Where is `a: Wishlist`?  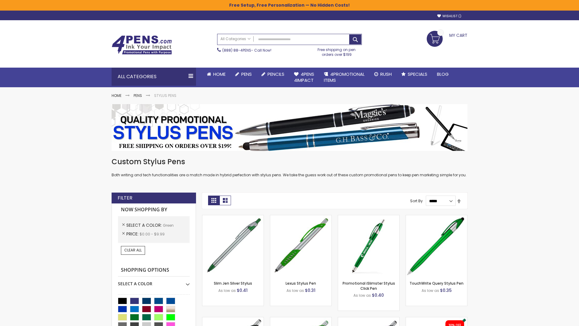 a: Wishlist is located at coordinates (449, 16).